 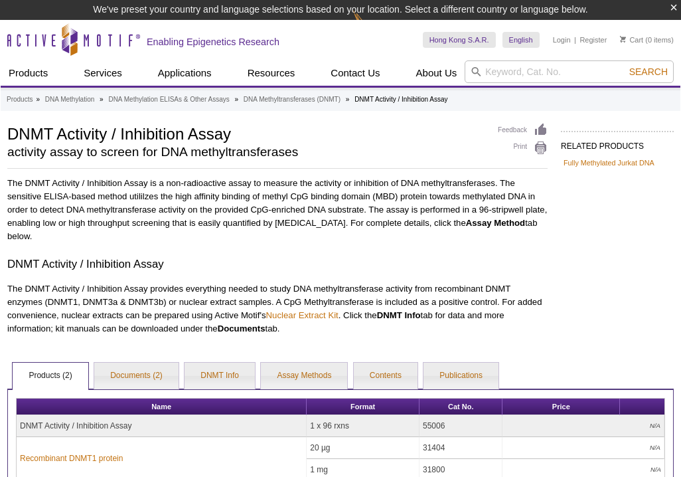 What do you see at coordinates (461, 406) in the screenshot?
I see `th: Cat No.` at bounding box center [461, 406].